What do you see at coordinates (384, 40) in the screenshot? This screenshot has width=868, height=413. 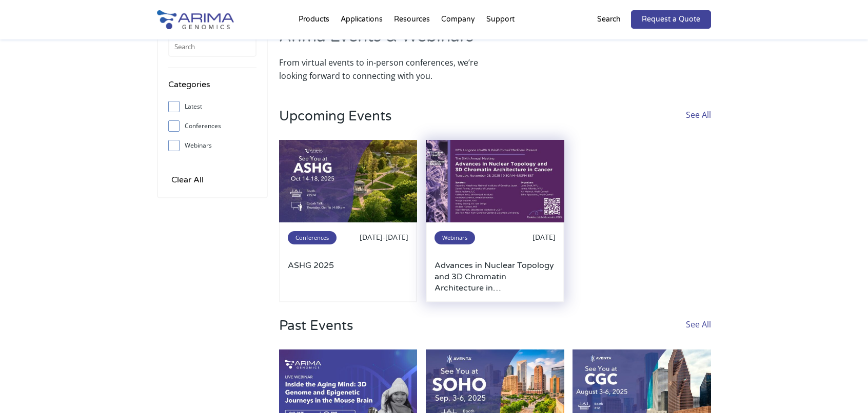 I see `h2: Arima Events & Webinars` at bounding box center [384, 40].